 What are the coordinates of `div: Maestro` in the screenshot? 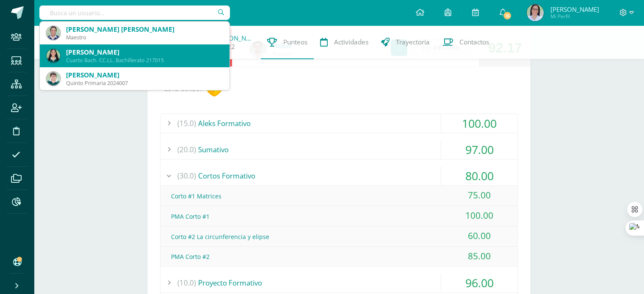 It's located at (145, 37).